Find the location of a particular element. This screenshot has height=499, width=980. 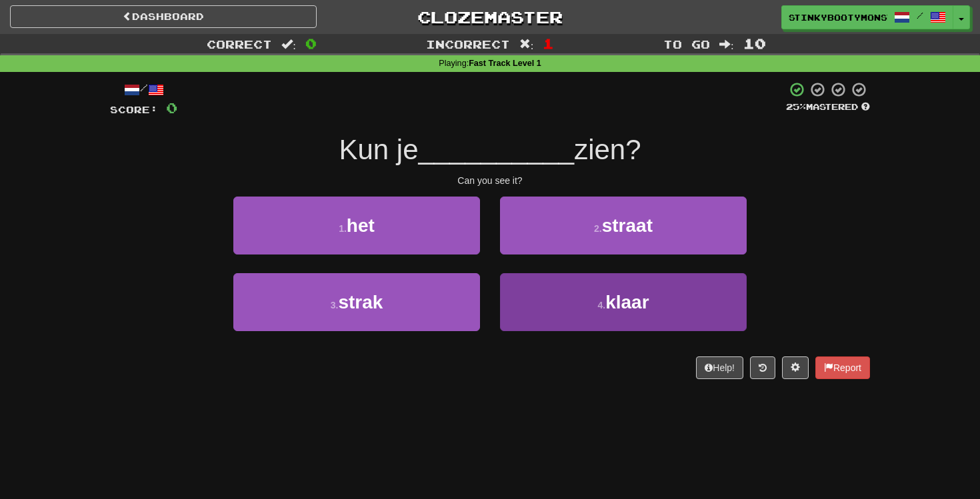

span: Kun je is located at coordinates (378, 149).